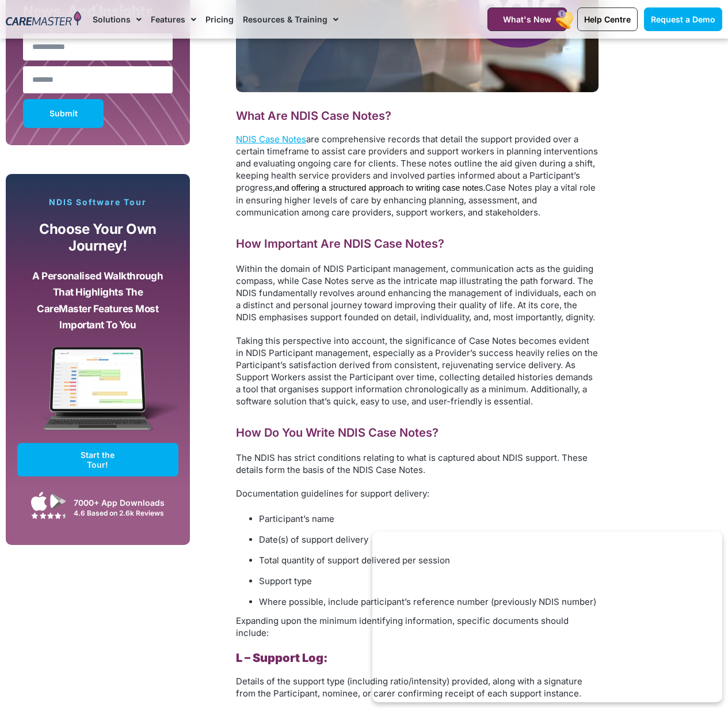  I want to click on div: 4.6 Based on 2.6k Reviews, so click(122, 513).